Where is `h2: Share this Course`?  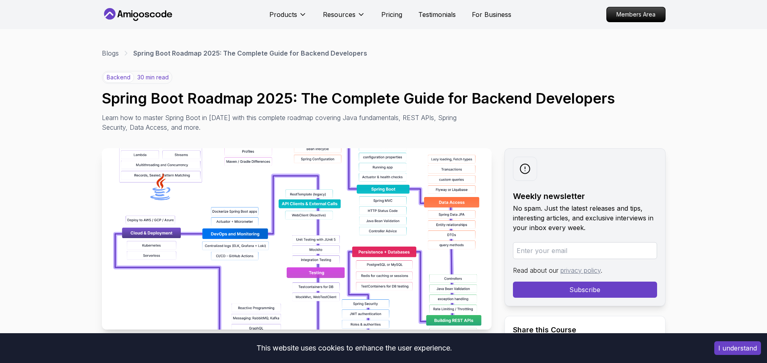 h2: Share this Course is located at coordinates (585, 330).